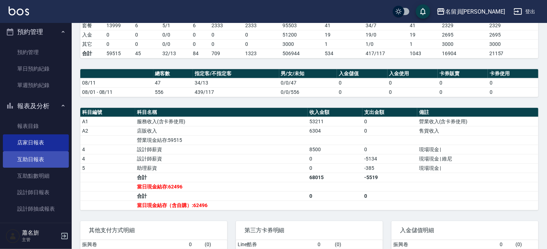 The height and width of the screenshot is (249, 547). Describe the element at coordinates (13, 236) in the screenshot. I see `img: Person` at that location.